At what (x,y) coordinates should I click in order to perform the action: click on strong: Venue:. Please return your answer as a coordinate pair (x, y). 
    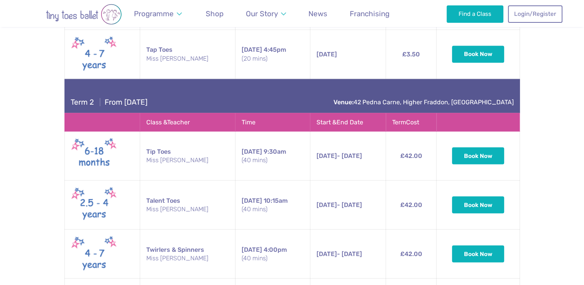
    Looking at the image, I should click on (343, 101).